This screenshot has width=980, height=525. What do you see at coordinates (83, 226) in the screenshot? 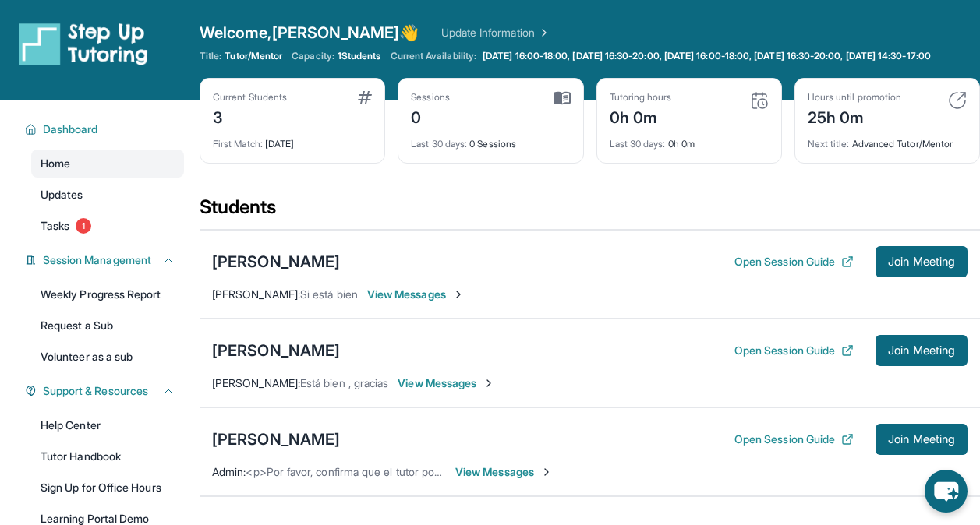
I see `span: 1` at bounding box center [83, 226].